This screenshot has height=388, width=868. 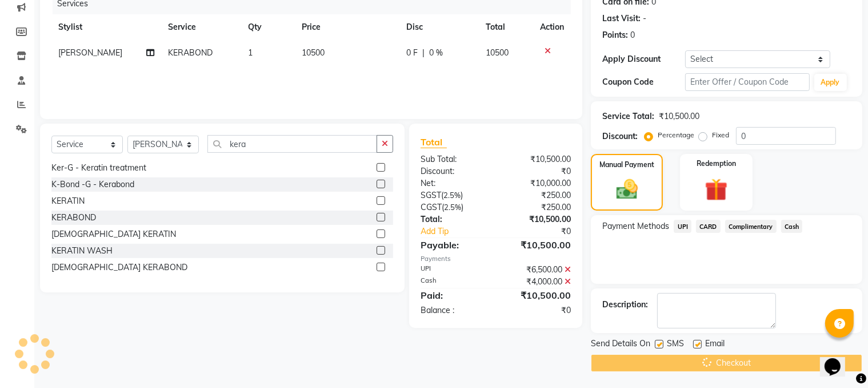 What do you see at coordinates (621, 18) in the screenshot?
I see `div: Last Visit:` at bounding box center [621, 18].